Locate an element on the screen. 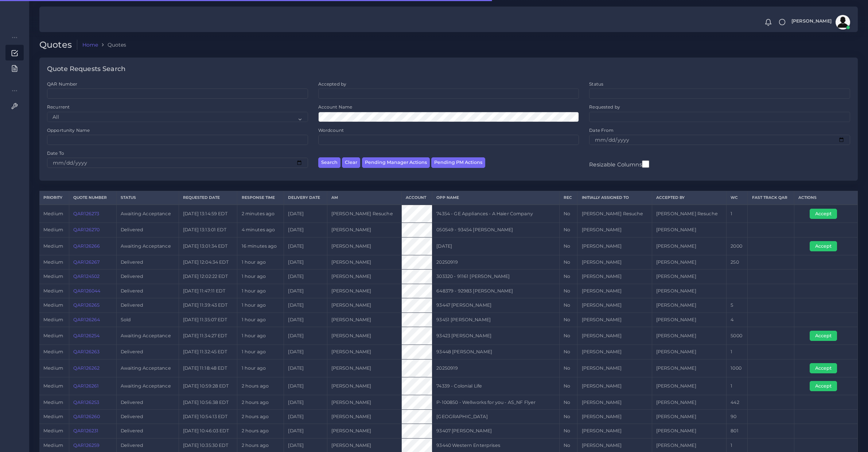 This screenshot has width=868, height=452. a: QAR126260 is located at coordinates (86, 416).